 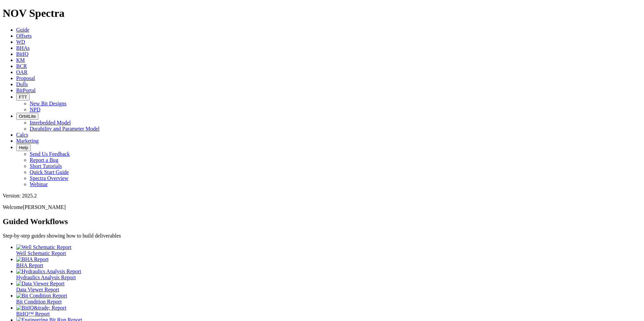 I want to click on a: Data Viewer Report Data Viewer Report, so click(x=328, y=286).